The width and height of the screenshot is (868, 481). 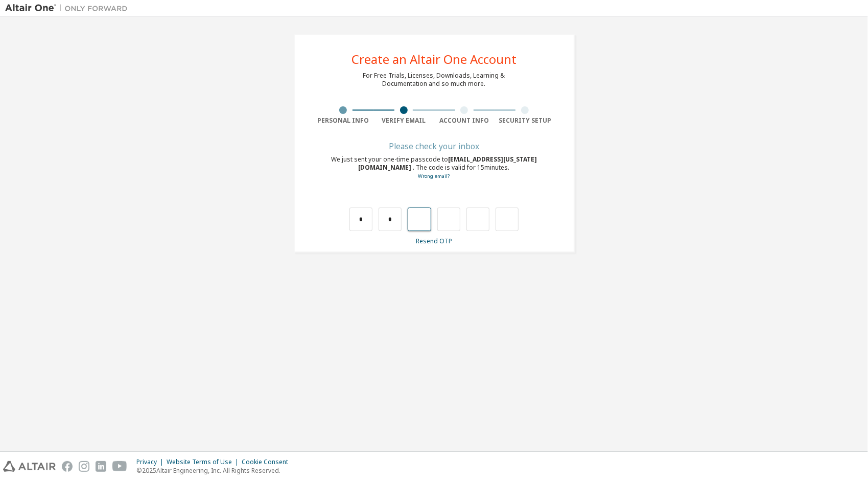 What do you see at coordinates (204, 462) in the screenshot?
I see `div: Website Terms of Use` at bounding box center [204, 462].